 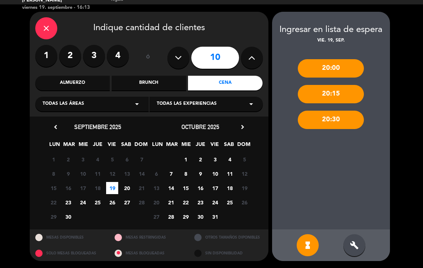 I want to click on div: SOLO MESAS BLOQUEADAS, so click(x=69, y=253).